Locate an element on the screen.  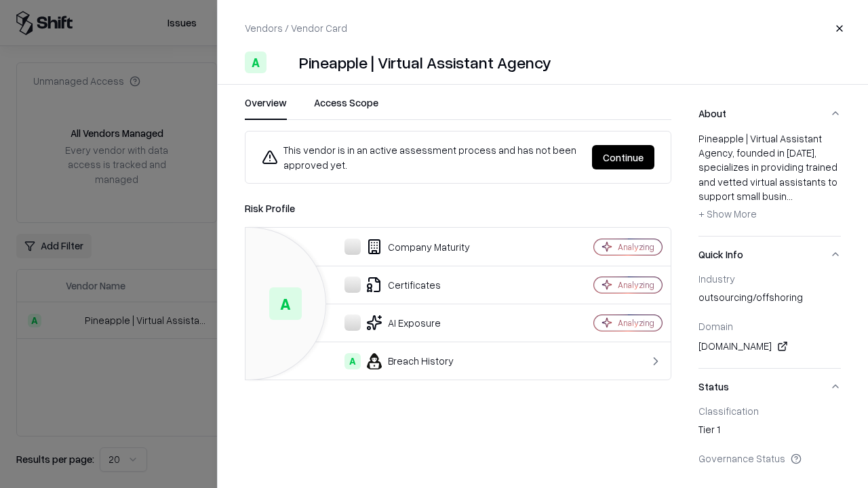
div: Risk Profile is located at coordinates (458, 208).